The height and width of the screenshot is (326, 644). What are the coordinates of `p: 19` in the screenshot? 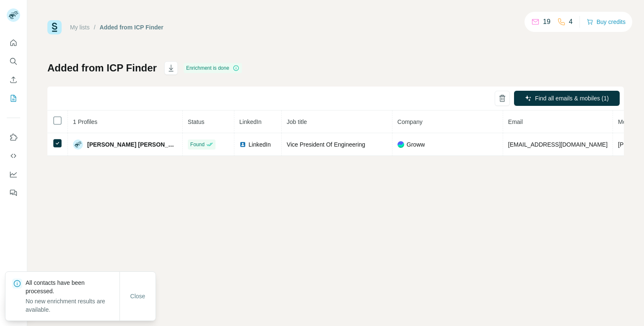 It's located at (547, 22).